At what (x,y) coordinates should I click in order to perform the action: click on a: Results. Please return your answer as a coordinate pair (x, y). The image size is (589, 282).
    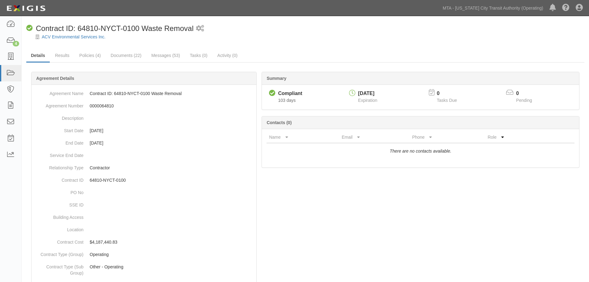
    Looking at the image, I should click on (62, 55).